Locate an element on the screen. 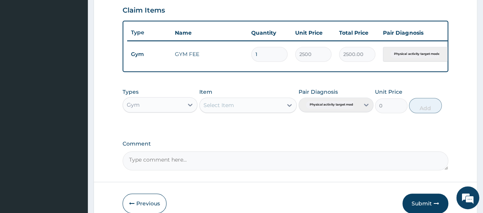  h3: Claim Items is located at coordinates (144, 11).